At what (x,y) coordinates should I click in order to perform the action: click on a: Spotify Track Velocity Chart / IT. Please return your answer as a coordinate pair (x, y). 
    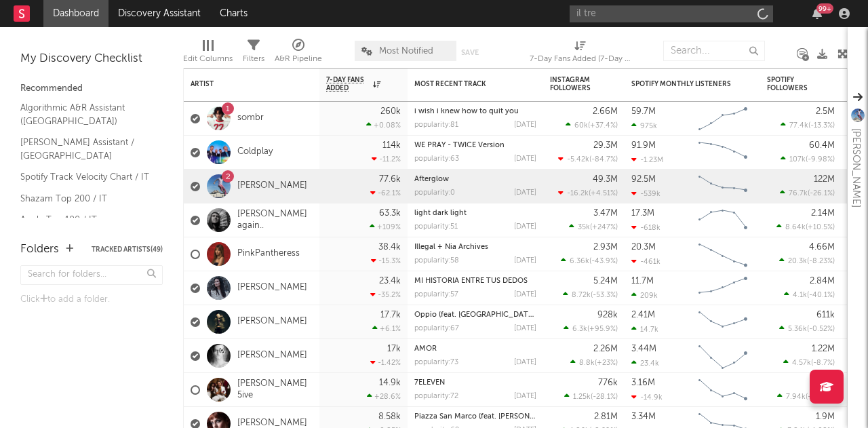
    Looking at the image, I should click on (85, 177).